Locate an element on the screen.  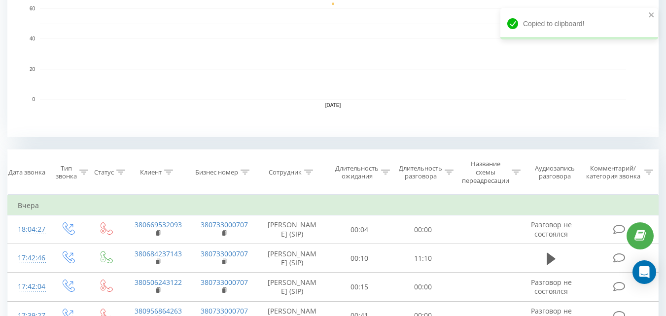
a: 380956864263 is located at coordinates (158, 311).